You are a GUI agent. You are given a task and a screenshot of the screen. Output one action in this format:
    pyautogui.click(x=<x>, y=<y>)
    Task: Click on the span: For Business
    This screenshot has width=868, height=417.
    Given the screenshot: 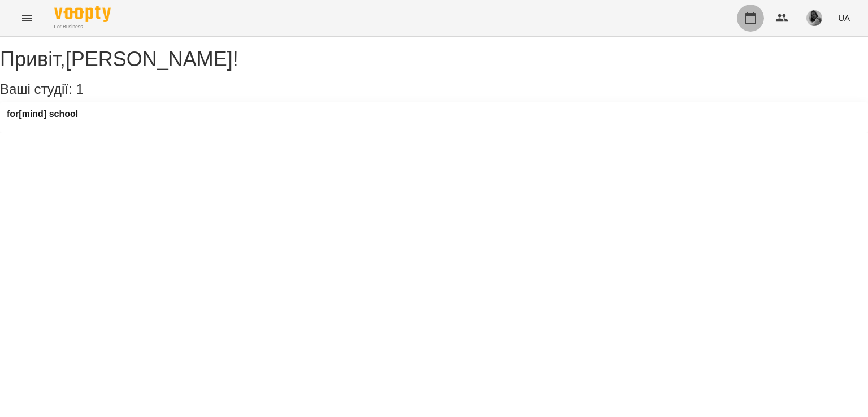 What is the action you would take?
    pyautogui.click(x=83, y=26)
    